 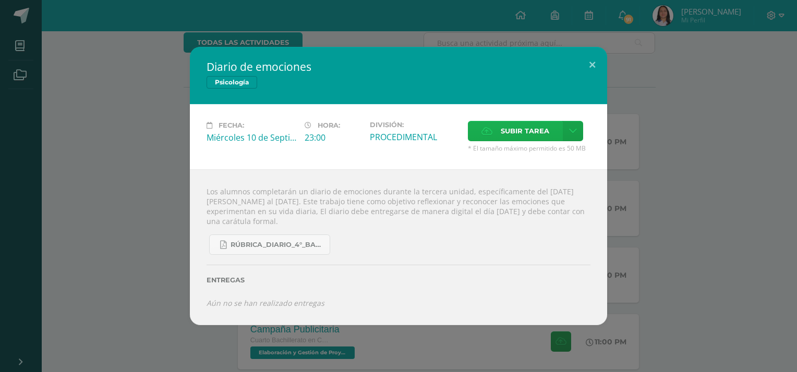 What do you see at coordinates (398, 247) in the screenshot?
I see `div: Los alumnos completarán un diario de emociones durante la tercera unidad, específicamente del [DA...` at bounding box center [398, 247].